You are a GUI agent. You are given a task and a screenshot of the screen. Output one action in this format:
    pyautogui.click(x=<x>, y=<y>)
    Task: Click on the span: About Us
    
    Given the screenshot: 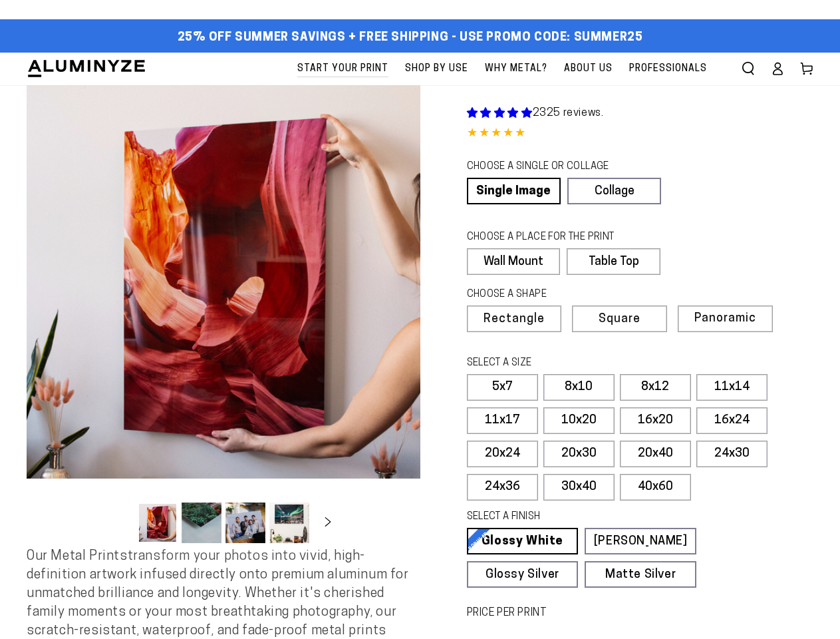 What is the action you would take?
    pyautogui.click(x=588, y=69)
    